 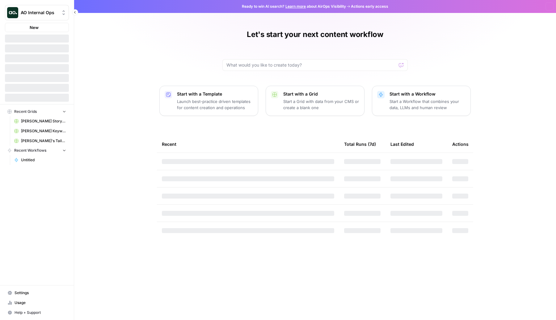 What do you see at coordinates (321, 105) in the screenshot?
I see `p: Start a Grid with data from your CMS or create a blank one` at bounding box center [321, 105].